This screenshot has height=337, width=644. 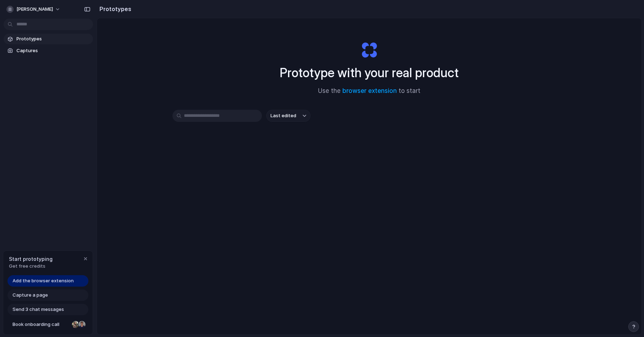 I want to click on h2: Prototypes, so click(x=113, y=9).